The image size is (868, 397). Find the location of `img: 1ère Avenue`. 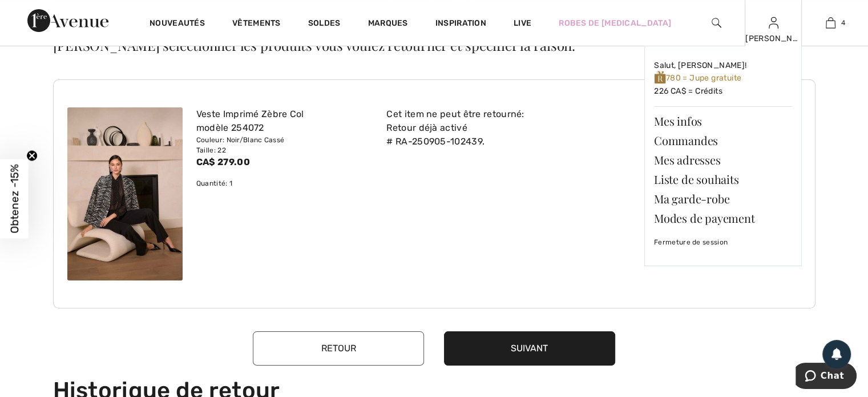

img: 1ère Avenue is located at coordinates (68, 21).